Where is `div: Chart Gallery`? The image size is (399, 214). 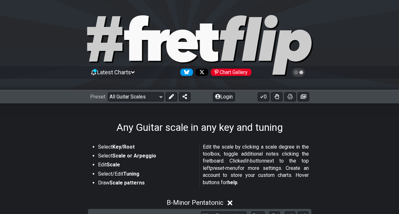 div: Chart Gallery is located at coordinates (231, 72).